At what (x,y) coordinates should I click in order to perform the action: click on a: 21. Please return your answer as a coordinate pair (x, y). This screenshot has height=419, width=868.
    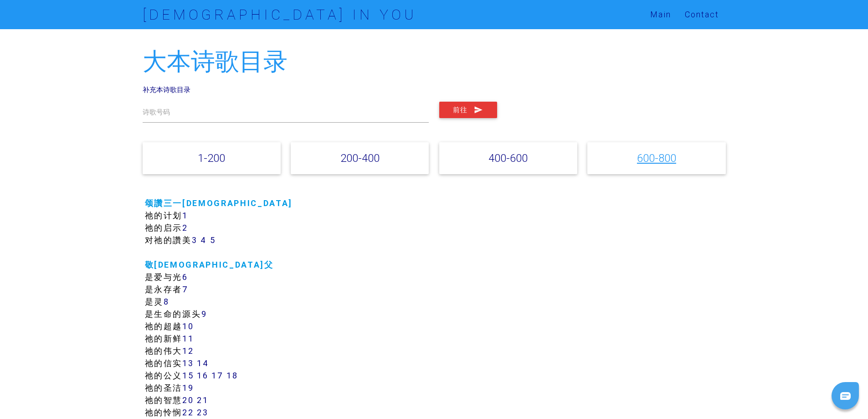
    Looking at the image, I should click on (202, 400).